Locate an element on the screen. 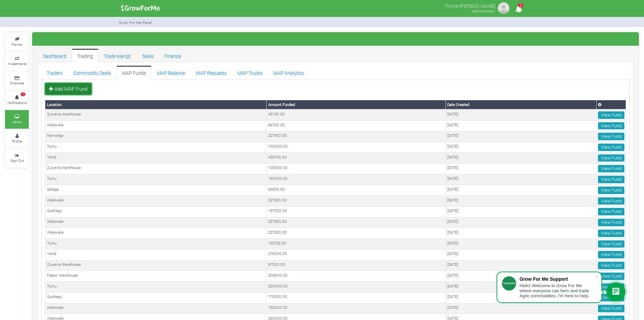  td: Salaga is located at coordinates (156, 190).